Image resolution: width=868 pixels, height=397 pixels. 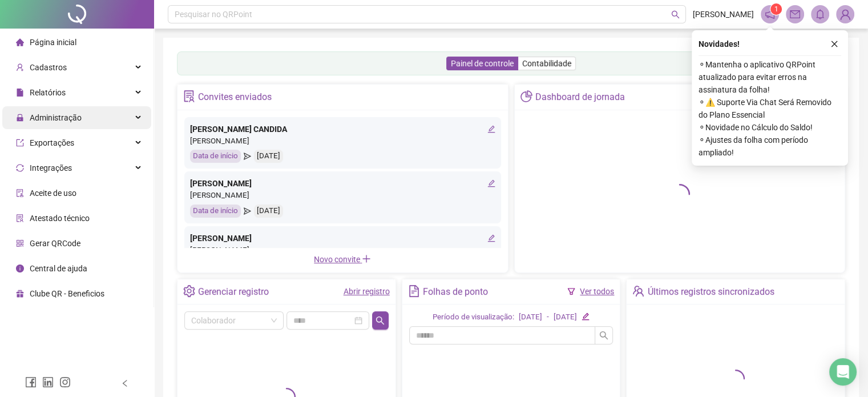 I want to click on span: audit, so click(x=20, y=193).